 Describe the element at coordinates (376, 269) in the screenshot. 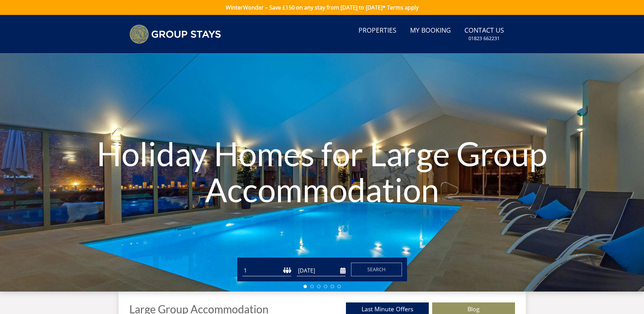

I see `span: Search` at that location.